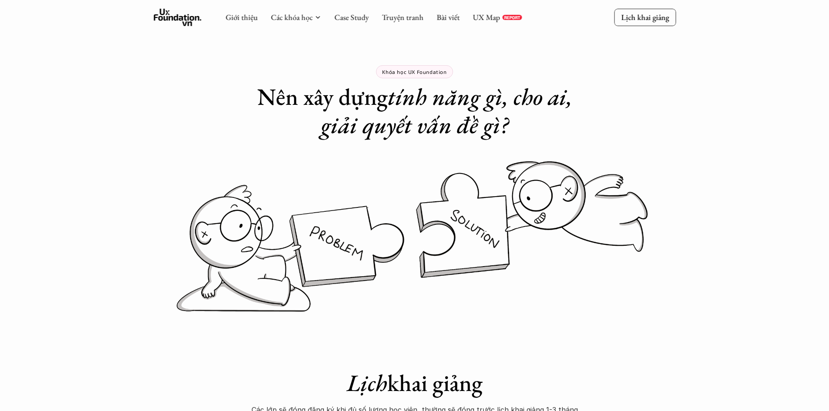  I want to click on a: Case Study, so click(351, 17).